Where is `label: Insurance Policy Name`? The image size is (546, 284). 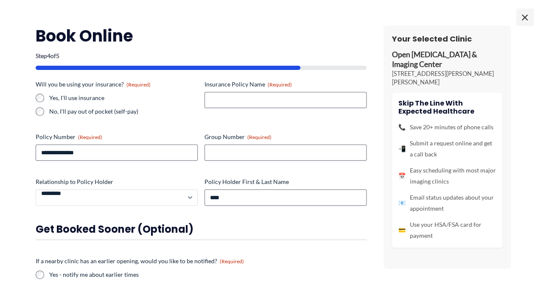
label: Insurance Policy Name is located at coordinates (285, 84).